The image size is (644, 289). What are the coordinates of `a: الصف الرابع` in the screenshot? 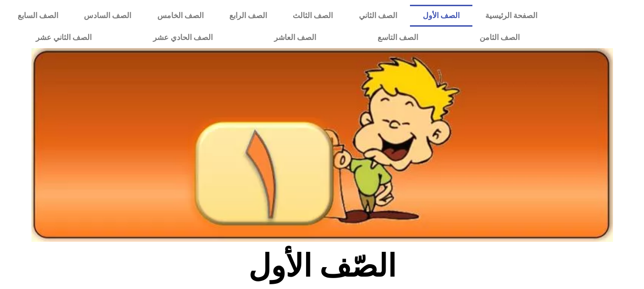 It's located at (248, 16).